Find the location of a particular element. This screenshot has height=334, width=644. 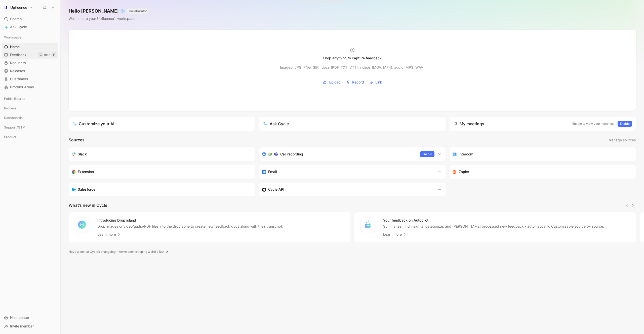

span: Search is located at coordinates (16, 19).